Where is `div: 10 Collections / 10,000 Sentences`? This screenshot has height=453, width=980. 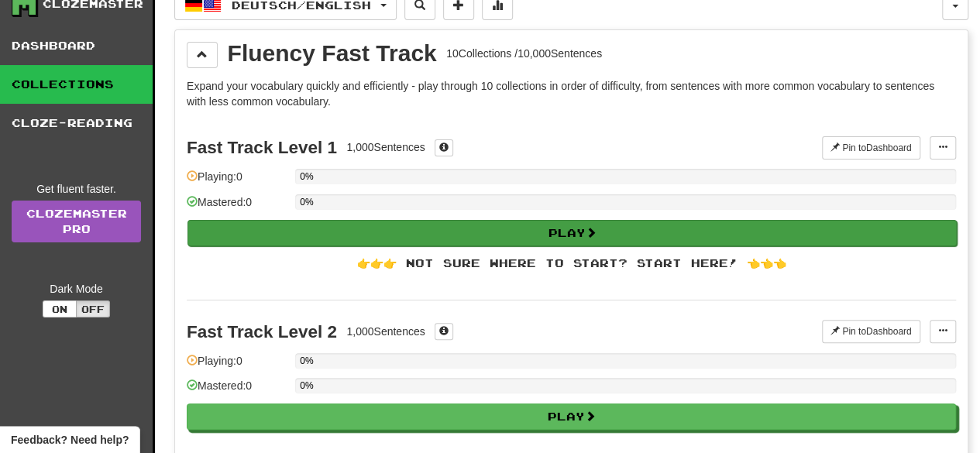
div: 10 Collections / 10,000 Sentences is located at coordinates (524, 54).